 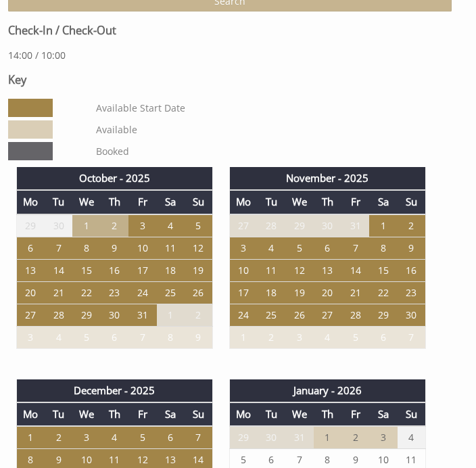 What do you see at coordinates (86, 315) in the screenshot?
I see `td: 29` at bounding box center [86, 315].